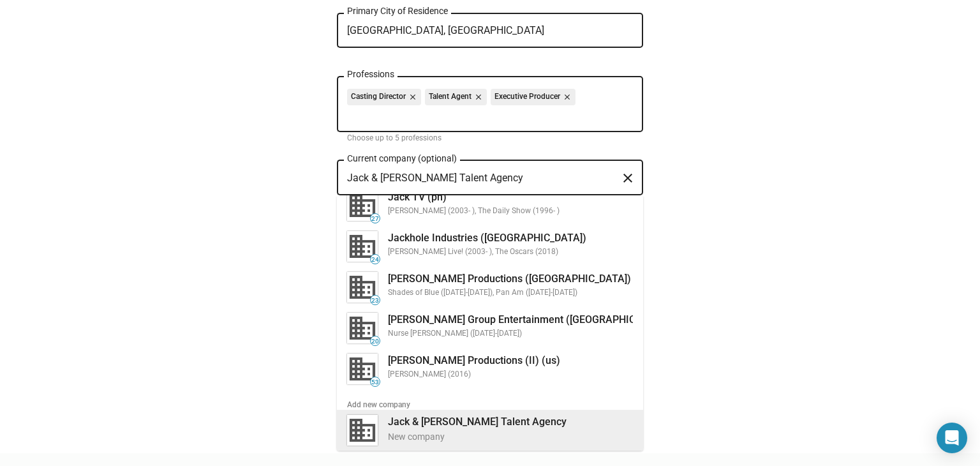 This screenshot has width=980, height=466. Describe the element at coordinates (952, 438) in the screenshot. I see `div: Open Intercom Messenger` at that location.